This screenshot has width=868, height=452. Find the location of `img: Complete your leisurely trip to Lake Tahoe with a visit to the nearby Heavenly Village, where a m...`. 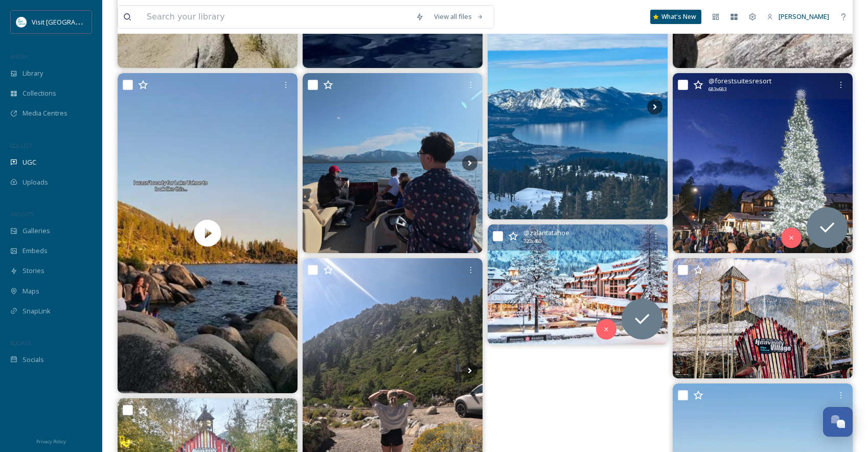

img: Complete your leisurely trip to Lake Tahoe with a visit to the nearby Heavenly Village, where a m... is located at coordinates (763, 318).